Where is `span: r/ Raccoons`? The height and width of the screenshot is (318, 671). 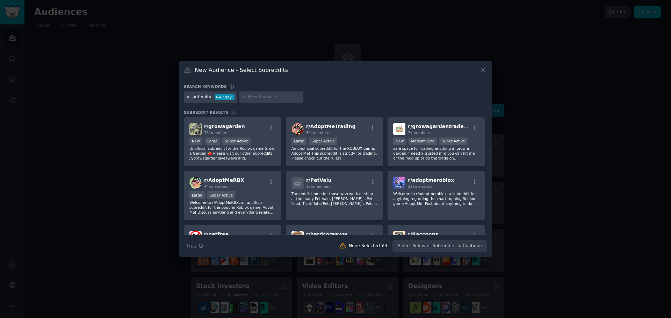 span: r/ Raccoons is located at coordinates (423, 235).